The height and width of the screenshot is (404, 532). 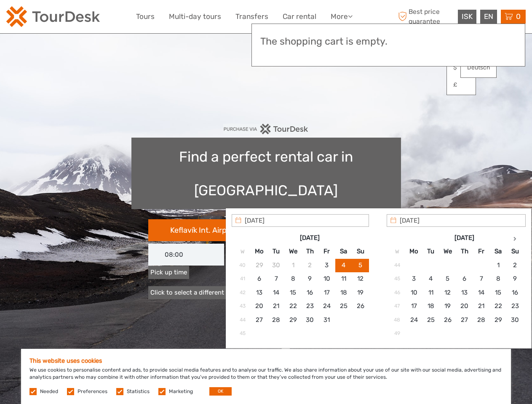 What do you see at coordinates (266, 129) in the screenshot?
I see `img: PurchaseViaTourDesk.png` at bounding box center [266, 129].